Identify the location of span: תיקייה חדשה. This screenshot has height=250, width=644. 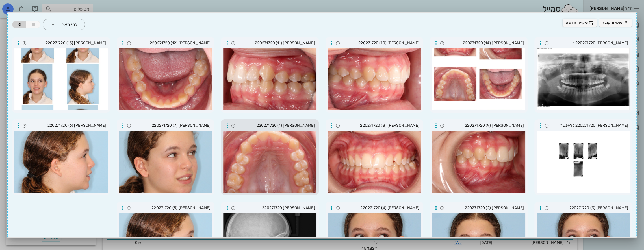
(580, 23).